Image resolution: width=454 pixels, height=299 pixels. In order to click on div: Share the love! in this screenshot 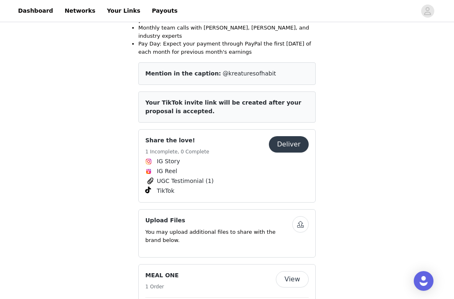, I will do `click(227, 166)`.